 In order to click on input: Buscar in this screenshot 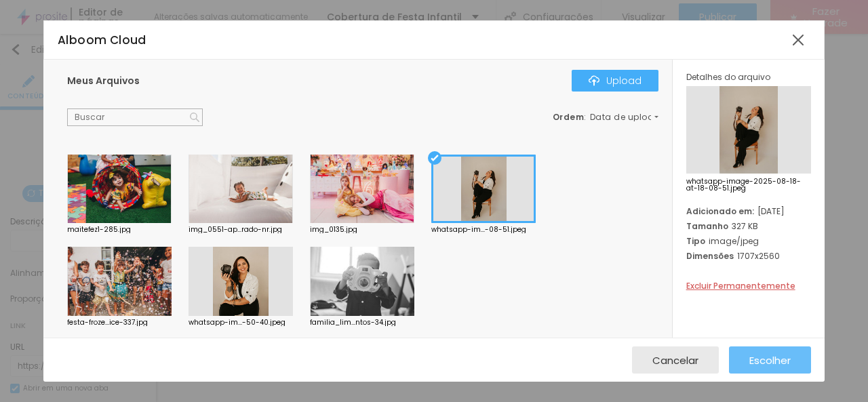, I will do `click(135, 117)`.